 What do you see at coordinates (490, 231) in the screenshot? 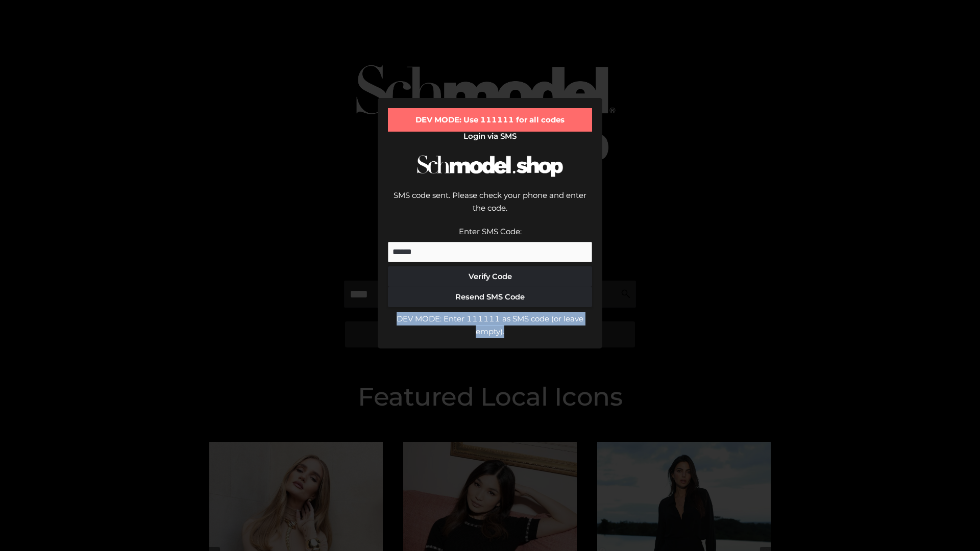
I see `label: Enter SMS Code:` at bounding box center [490, 231].